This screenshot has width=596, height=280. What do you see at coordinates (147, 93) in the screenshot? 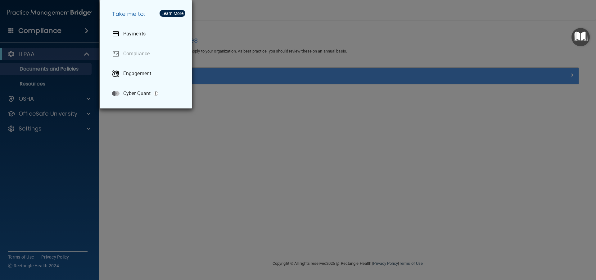
I see `a: Cyber Quant` at bounding box center [147, 93].